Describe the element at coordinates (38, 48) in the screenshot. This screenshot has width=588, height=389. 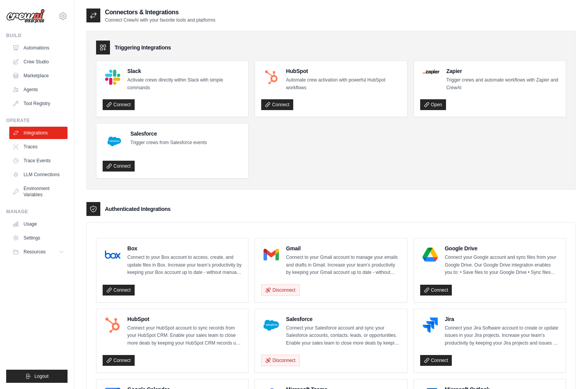
I see `a: Automations` at that location.